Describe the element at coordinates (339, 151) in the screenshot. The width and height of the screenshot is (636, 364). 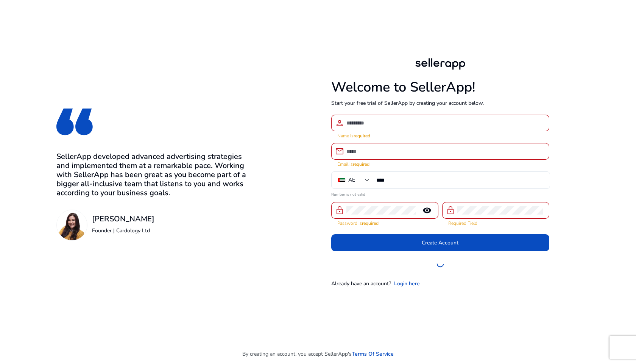
I see `span: email` at that location.